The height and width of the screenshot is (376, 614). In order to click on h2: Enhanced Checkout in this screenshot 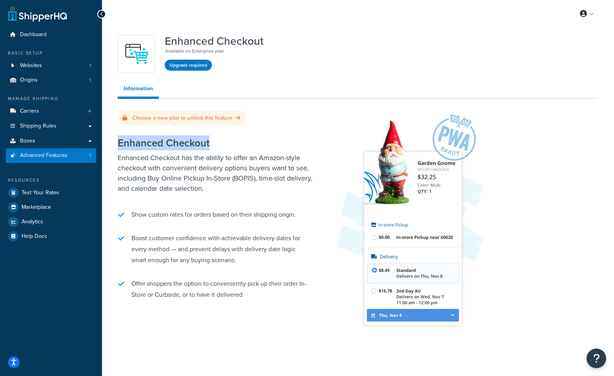, I will do `click(216, 143)`.